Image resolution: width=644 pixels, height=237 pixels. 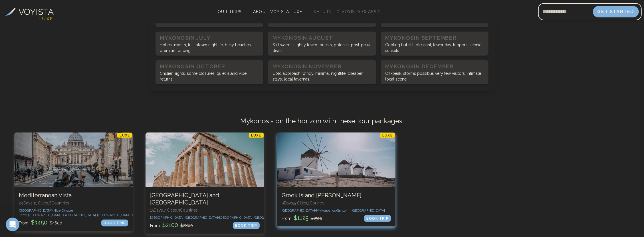 I want to click on span: $ 4600, so click(x=56, y=223).